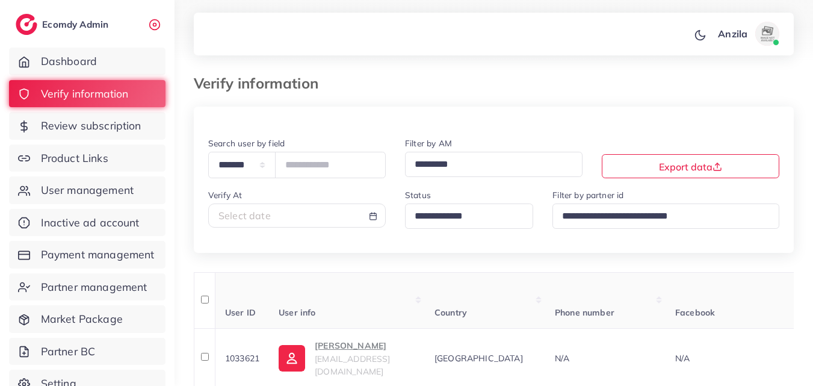 This screenshot has height=386, width=813. I want to click on span: 1033621, so click(242, 358).